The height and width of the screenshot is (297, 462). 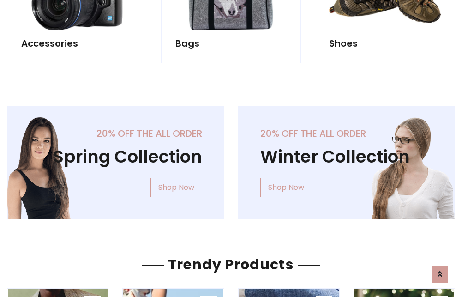 What do you see at coordinates (347, 156) in the screenshot?
I see `h1: Winter Collection` at bounding box center [347, 156].